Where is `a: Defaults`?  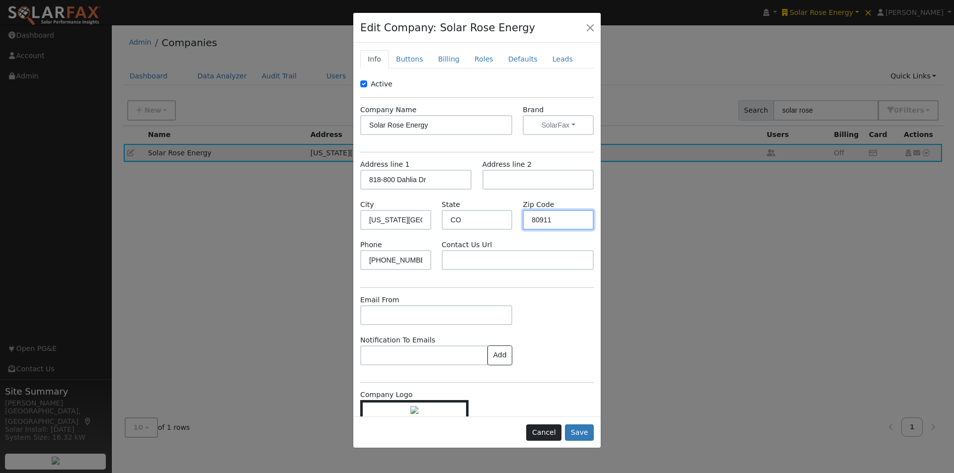
a: Defaults is located at coordinates (523, 59).